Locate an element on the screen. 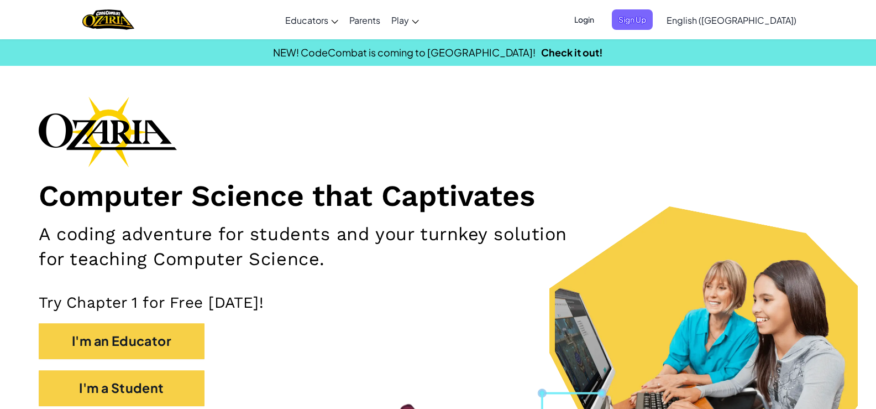 This screenshot has width=876, height=409. span: Sign Up is located at coordinates (633, 19).